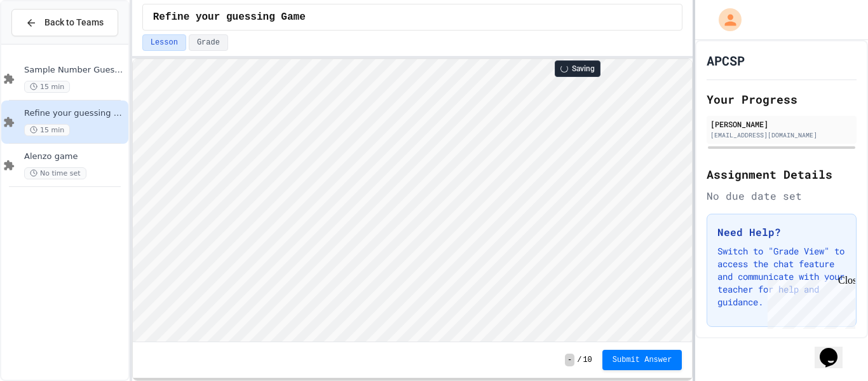 The height and width of the screenshot is (381, 868). I want to click on button: Submit Answer, so click(642, 359).